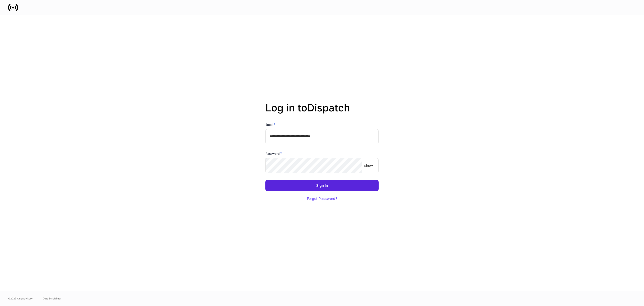 The height and width of the screenshot is (306, 644). I want to click on div: Forgot Password?, so click(322, 199).